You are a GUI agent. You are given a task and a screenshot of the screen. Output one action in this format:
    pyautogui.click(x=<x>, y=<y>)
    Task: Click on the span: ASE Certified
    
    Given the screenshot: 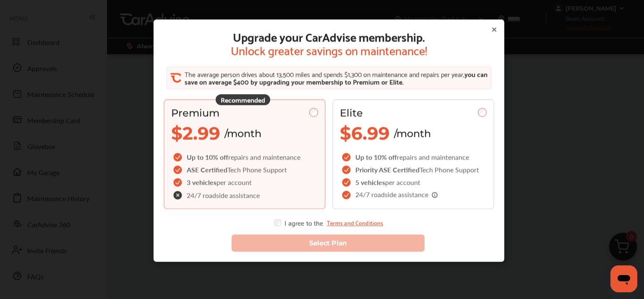 What is the action you would take?
    pyautogui.click(x=207, y=169)
    